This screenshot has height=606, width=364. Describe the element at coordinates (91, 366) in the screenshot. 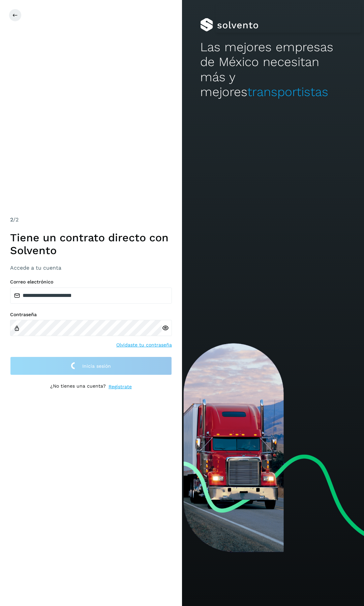

I see `button: Inicia sesión` at that location.